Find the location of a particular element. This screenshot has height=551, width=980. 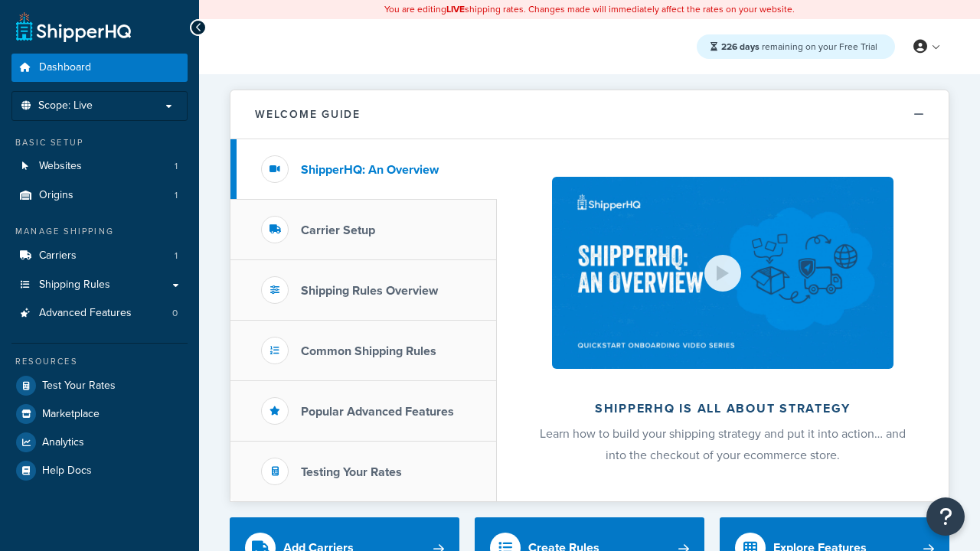

button: Open Resource Center is located at coordinates (946, 517).